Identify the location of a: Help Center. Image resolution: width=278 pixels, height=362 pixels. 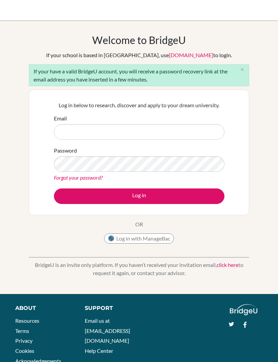
(99, 351).